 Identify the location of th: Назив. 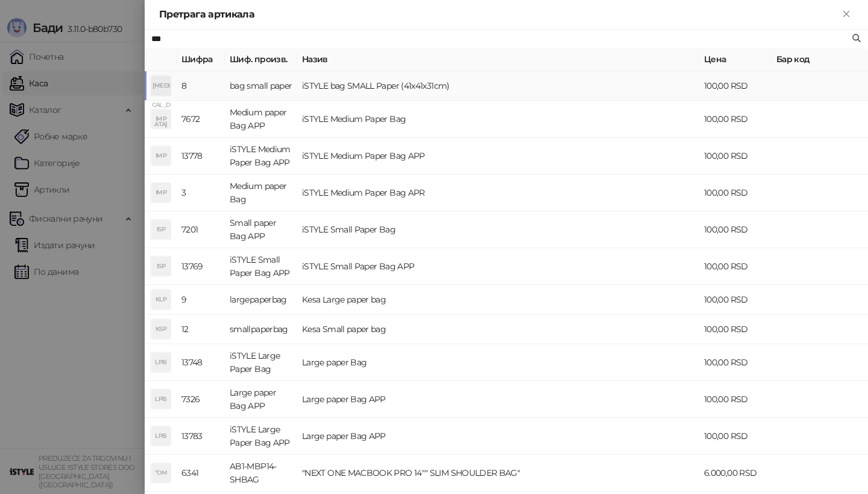
(498, 60).